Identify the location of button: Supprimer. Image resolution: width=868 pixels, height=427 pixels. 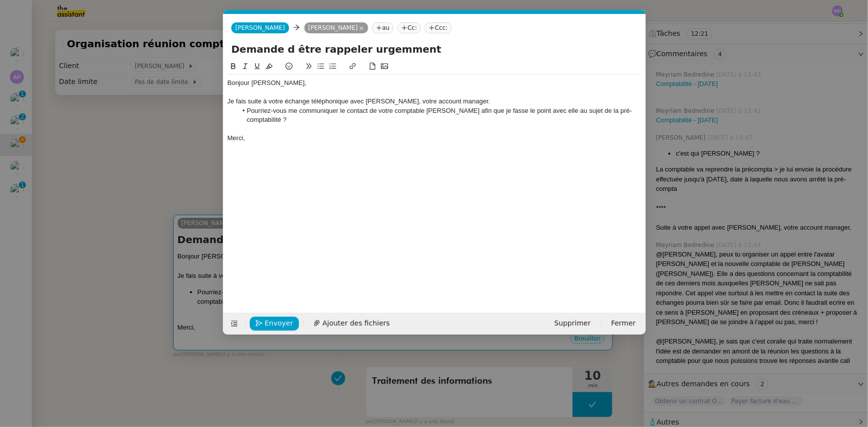
(572, 324).